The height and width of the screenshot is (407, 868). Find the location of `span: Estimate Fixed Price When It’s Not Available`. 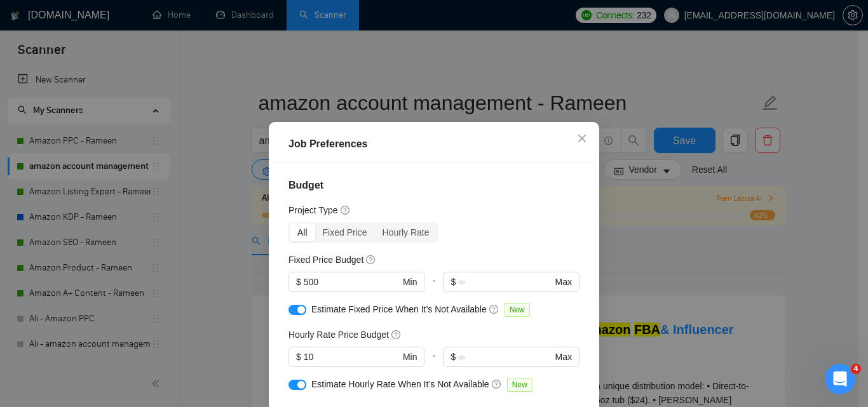

span: Estimate Fixed Price When It’s Not Available is located at coordinates (399, 309).